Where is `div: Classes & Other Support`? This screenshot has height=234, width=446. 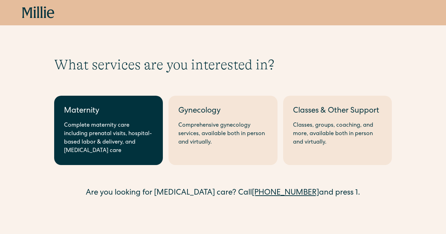 div: Classes & Other Support is located at coordinates (338, 111).